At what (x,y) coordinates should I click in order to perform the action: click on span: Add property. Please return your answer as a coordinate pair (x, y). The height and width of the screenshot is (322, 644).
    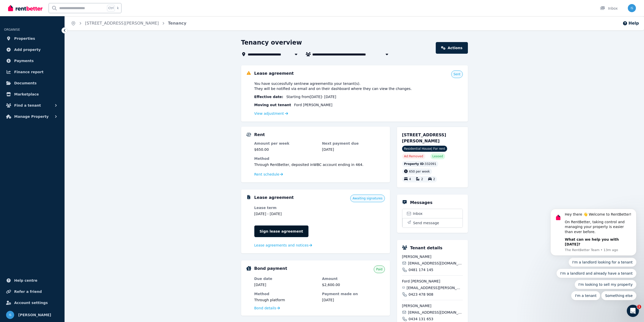
    Looking at the image, I should click on (27, 50).